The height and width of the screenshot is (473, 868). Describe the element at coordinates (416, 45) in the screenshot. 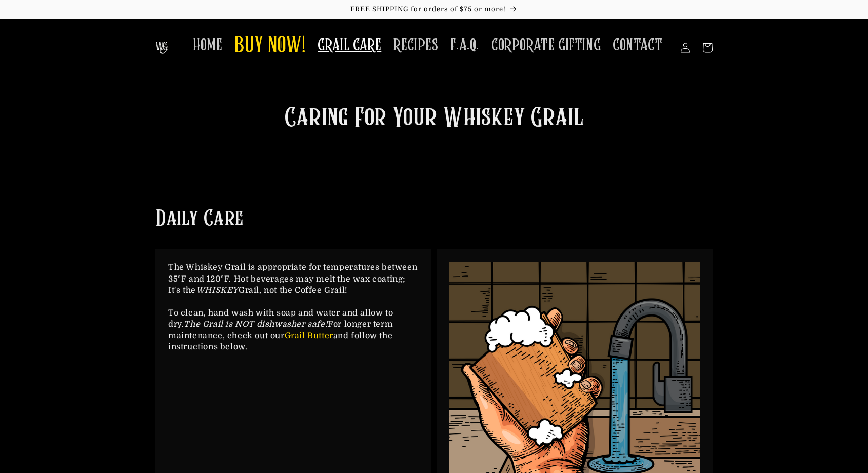

I see `span: RECIPES` at that location.